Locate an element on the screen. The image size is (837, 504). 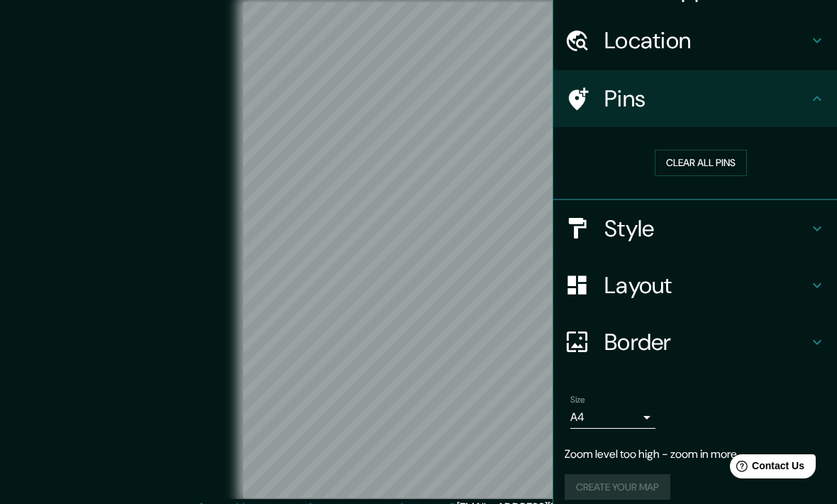
h4: Border is located at coordinates (707, 342).